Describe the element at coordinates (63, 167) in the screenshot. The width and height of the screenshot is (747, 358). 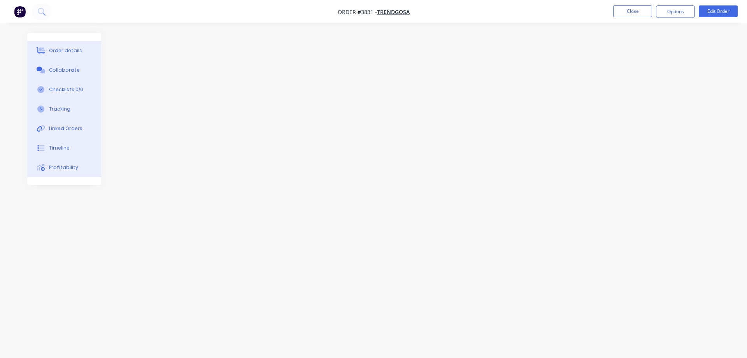
I see `div: Profitability` at that location.